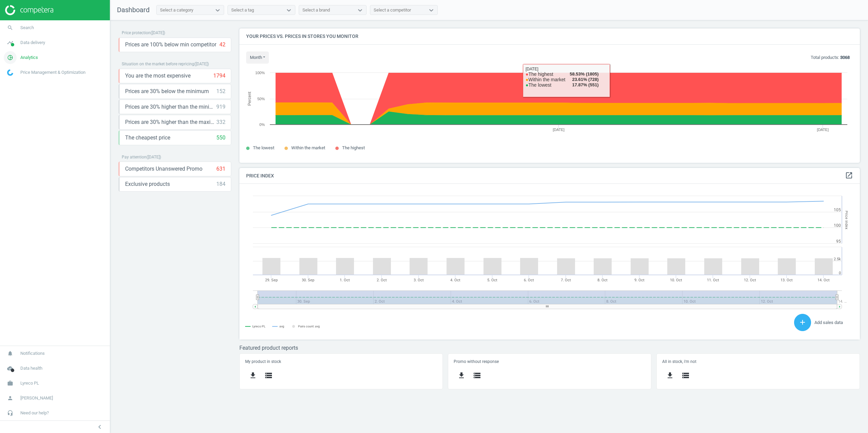 Image resolution: width=868 pixels, height=433 pixels. Describe the element at coordinates (846, 220) in the screenshot. I see `tspan: Price Index` at that location.